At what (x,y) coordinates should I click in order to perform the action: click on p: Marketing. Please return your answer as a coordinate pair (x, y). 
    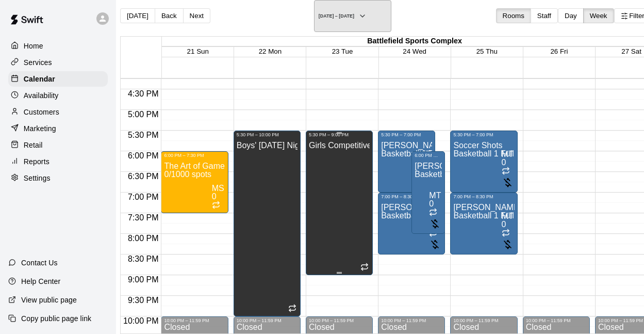
    Looking at the image, I should click on (40, 128).